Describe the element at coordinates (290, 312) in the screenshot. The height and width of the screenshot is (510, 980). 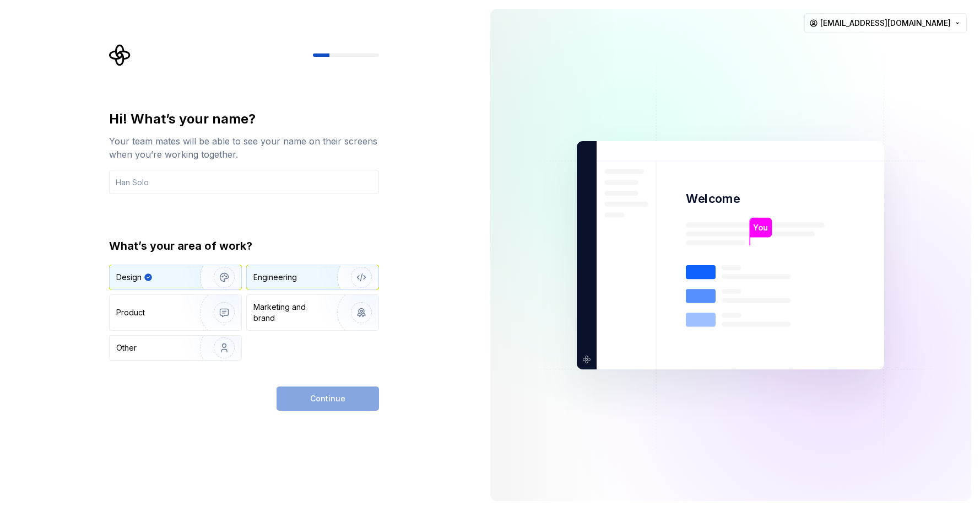
I see `div: Marketing and brand` at that location.